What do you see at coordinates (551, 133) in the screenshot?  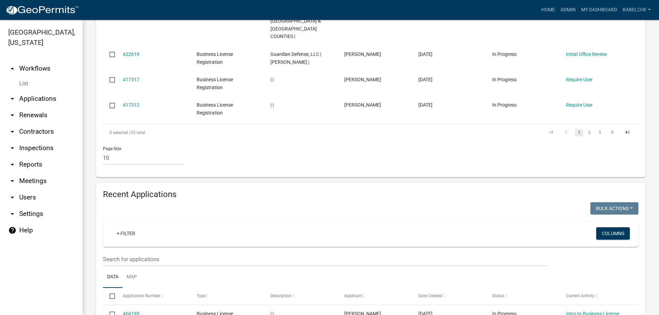 I see `a: go to first page` at bounding box center [551, 133].